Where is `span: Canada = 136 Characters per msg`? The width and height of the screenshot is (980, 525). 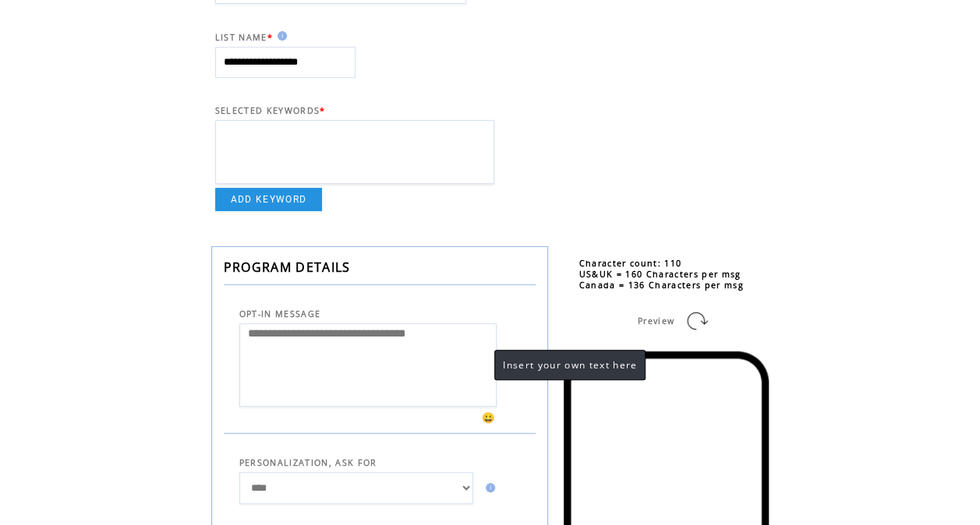 span: Canada = 136 Characters per msg is located at coordinates (661, 285).